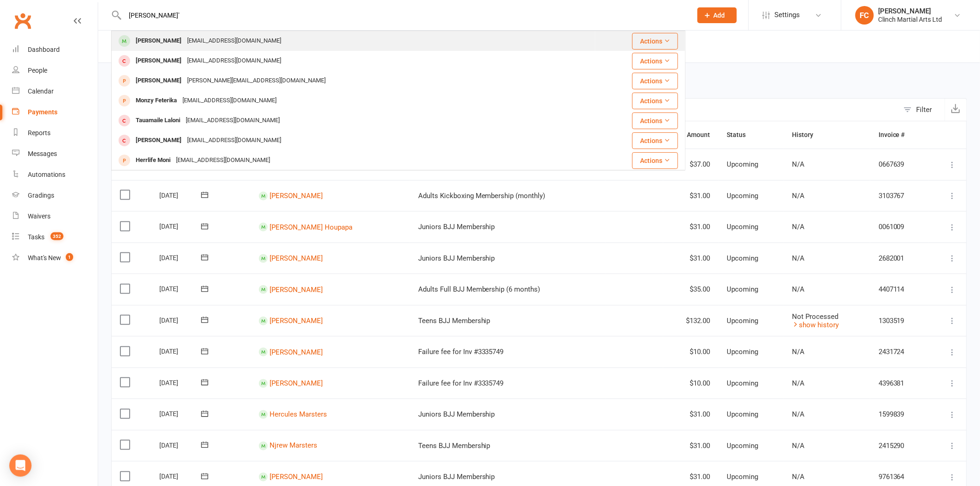 This screenshot has height=486, width=980. I want to click on div: Waivers, so click(39, 216).